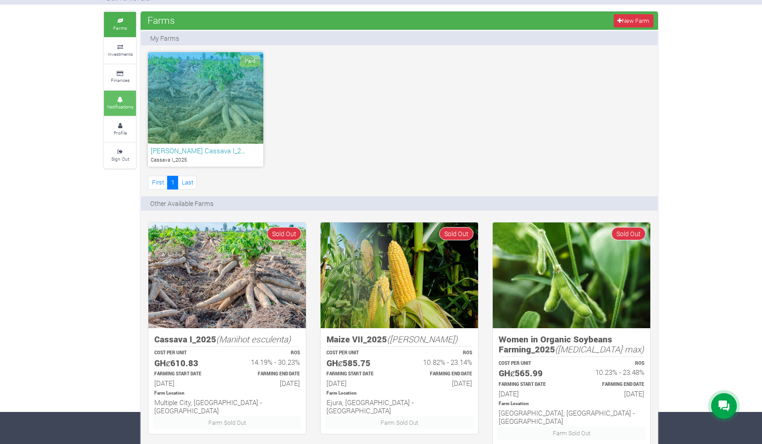 The image size is (762, 444). Describe the element at coordinates (206, 160) in the screenshot. I see `p: Cassava I_2025` at that location.